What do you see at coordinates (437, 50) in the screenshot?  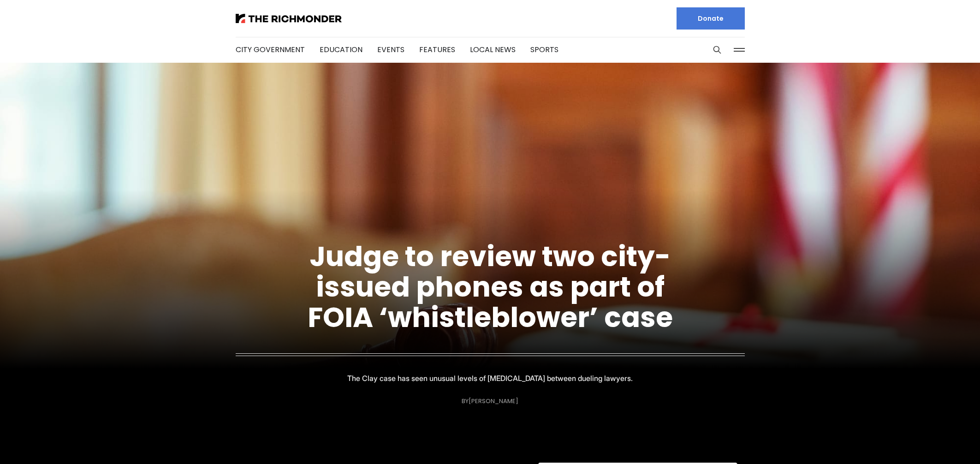 I see `a: Features` at bounding box center [437, 50].